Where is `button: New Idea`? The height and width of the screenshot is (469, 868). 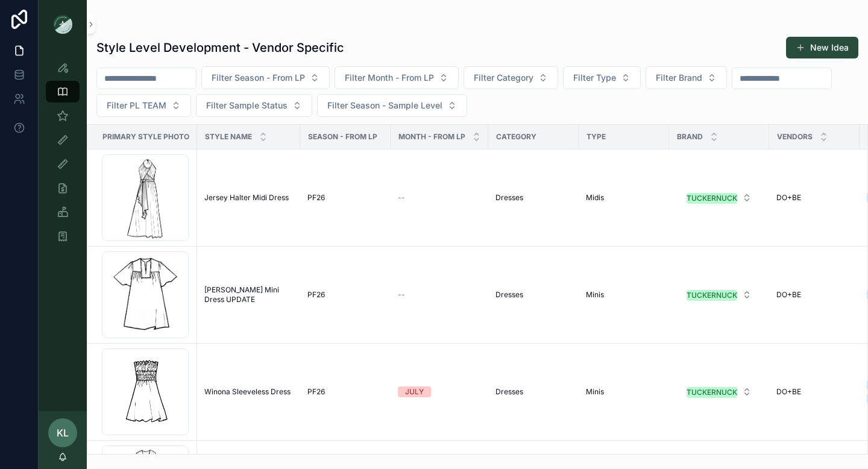 button: New Idea is located at coordinates (823, 48).